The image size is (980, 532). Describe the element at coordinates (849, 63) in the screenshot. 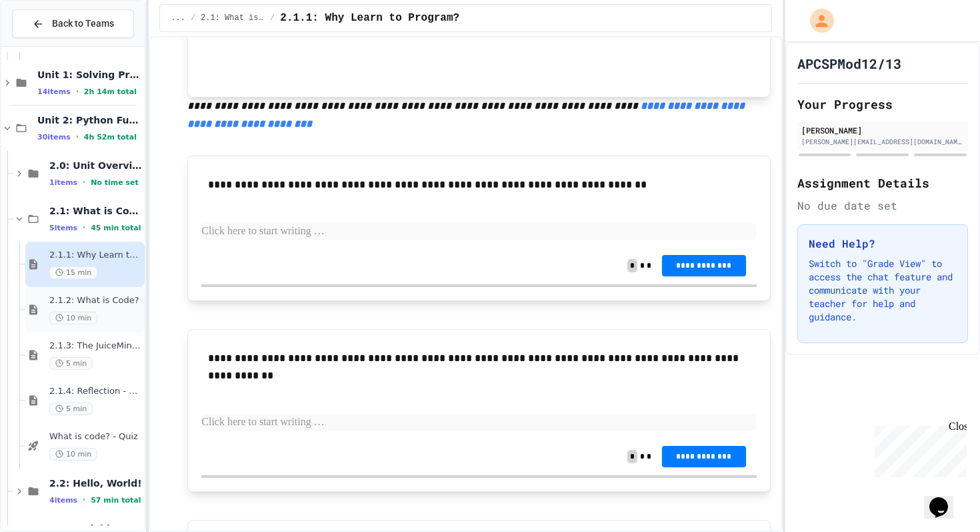

I see `h1: APCSPMod12/13` at that location.